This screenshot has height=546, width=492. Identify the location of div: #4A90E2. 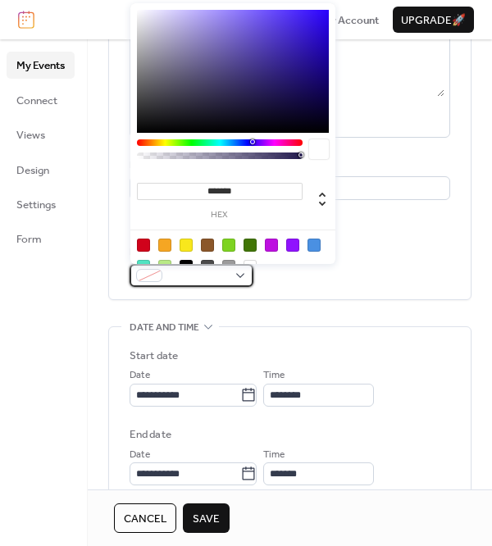
(314, 245).